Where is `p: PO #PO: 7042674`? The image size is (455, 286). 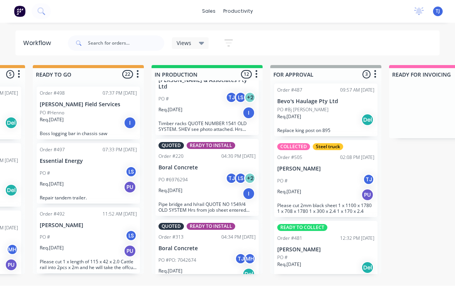 p: PO #PO: 7042674 is located at coordinates (177, 261).